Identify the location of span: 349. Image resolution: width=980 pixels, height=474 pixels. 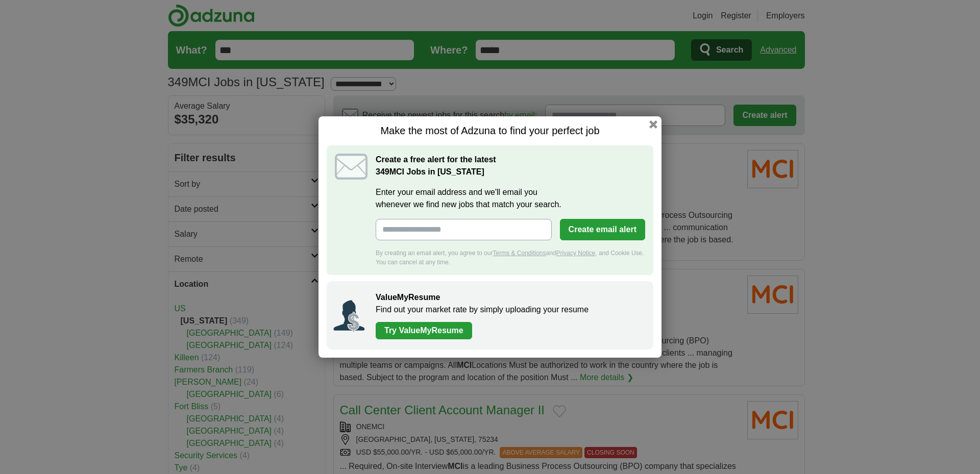
(382, 172).